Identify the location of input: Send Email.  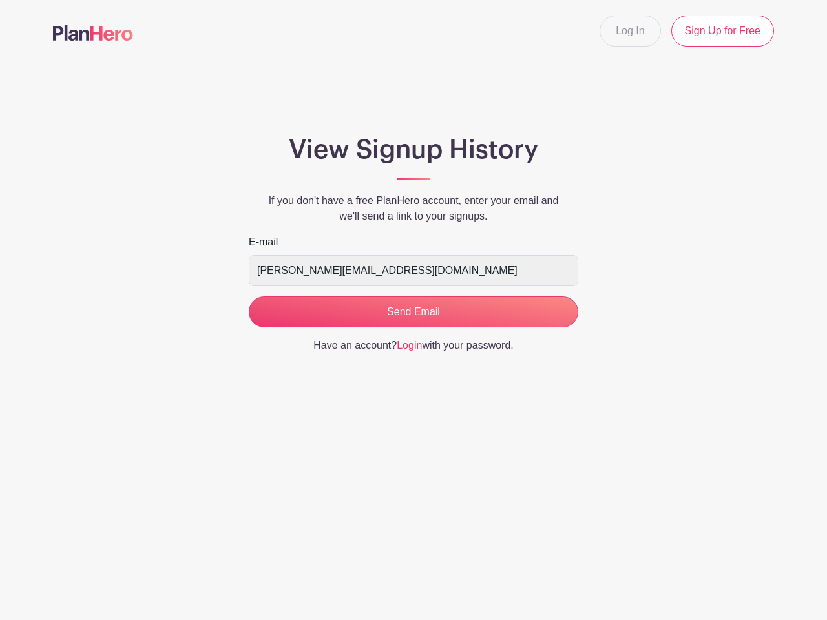
(413, 312).